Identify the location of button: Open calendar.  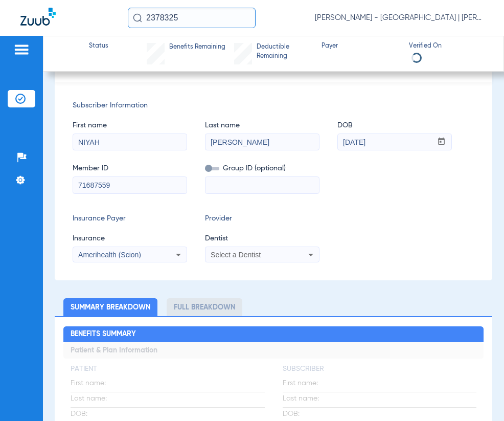
(441, 142).